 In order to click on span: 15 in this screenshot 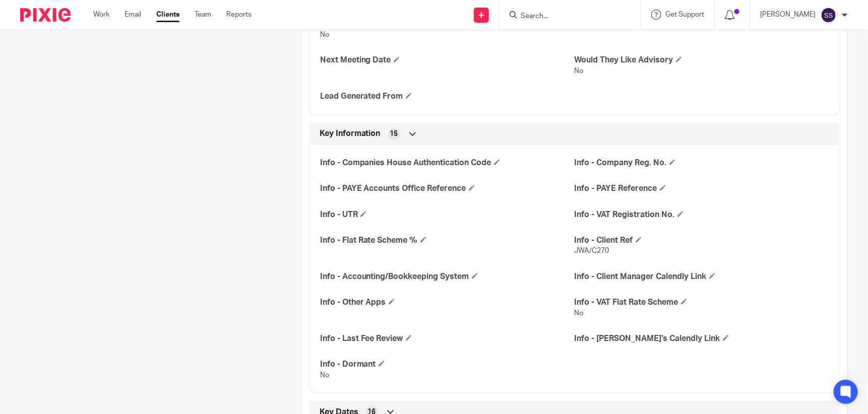, I will do `click(394, 134)`.